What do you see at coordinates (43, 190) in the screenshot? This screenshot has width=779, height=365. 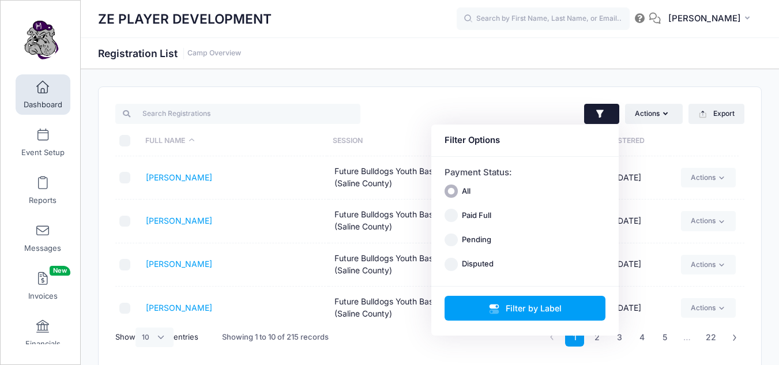 I see `a: Reports` at bounding box center [43, 190].